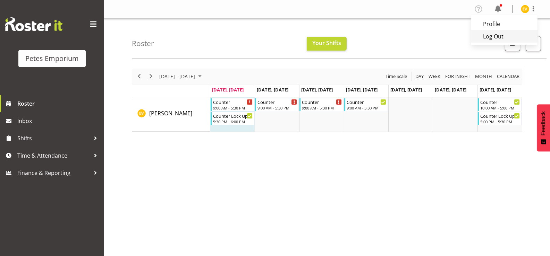  I want to click on div: Eva Vailini"s event - Counter Begin From Monday, August 25, 2025 at 9:00:00 AM GMT+12:00 Ends At ..., so click(232, 105).